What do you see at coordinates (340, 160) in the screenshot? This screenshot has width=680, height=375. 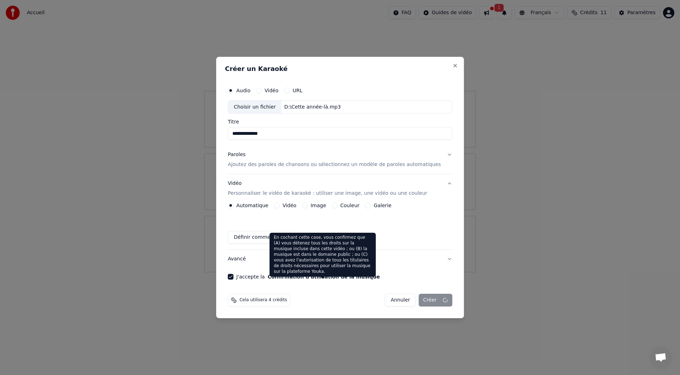 I see `button: ParolesAjoutez des paroles de chansons ou sélectionnez un modèle de paroles automatiques` at bounding box center [340, 160].